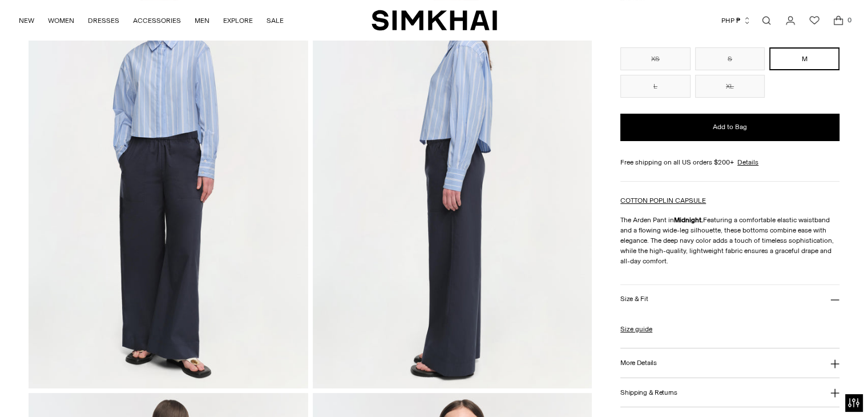 This screenshot has width=868, height=417. Describe the element at coordinates (655, 59) in the screenshot. I see `button: XS` at that location.